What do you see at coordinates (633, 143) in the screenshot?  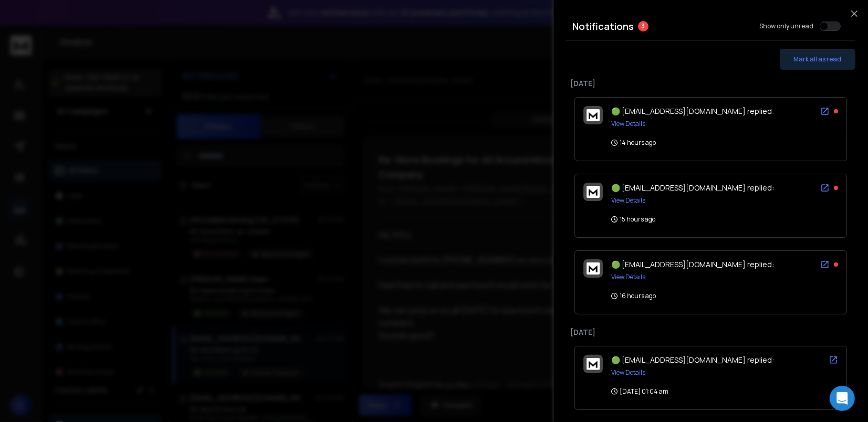 I see `p: 14 hours ago` at bounding box center [633, 143].